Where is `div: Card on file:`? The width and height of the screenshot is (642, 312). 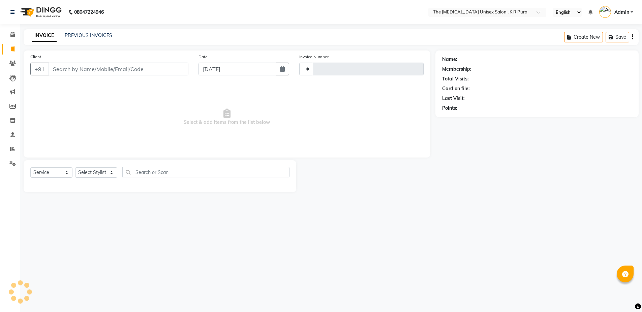 div: Card on file: is located at coordinates (456, 89).